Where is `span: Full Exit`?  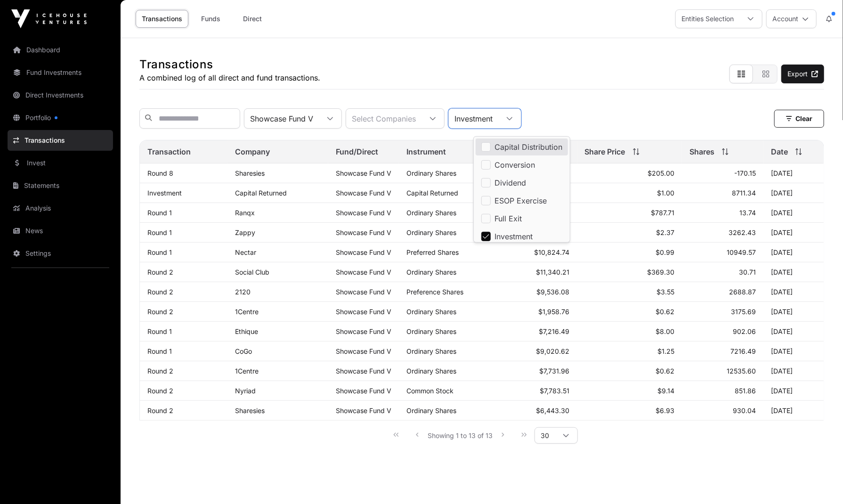 span: Full Exit is located at coordinates (508, 219).